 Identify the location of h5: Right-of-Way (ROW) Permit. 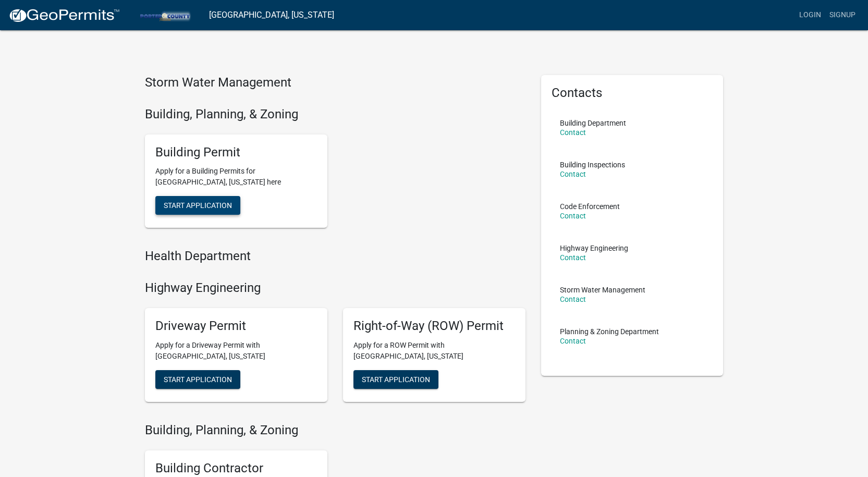
(434, 325).